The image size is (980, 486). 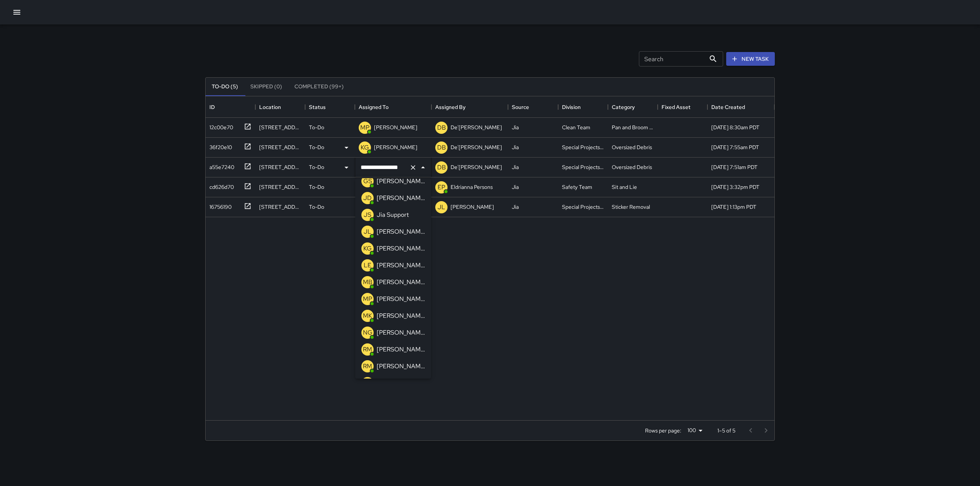 I want to click on div: 16756190, so click(x=219, y=205).